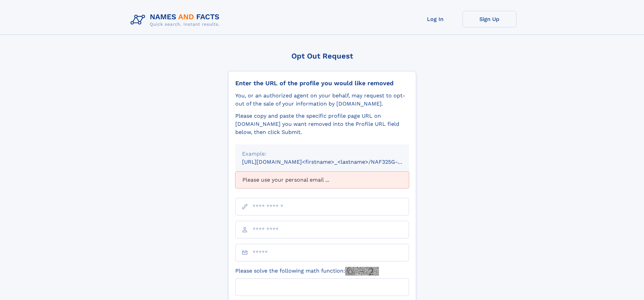 This screenshot has width=644, height=300. What do you see at coordinates (322, 55) in the screenshot?
I see `div: Opt Out Request` at bounding box center [322, 55].